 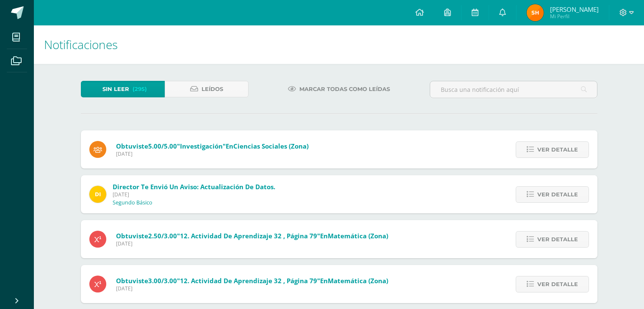 I want to click on span: Mi Perfil, so click(x=574, y=16).